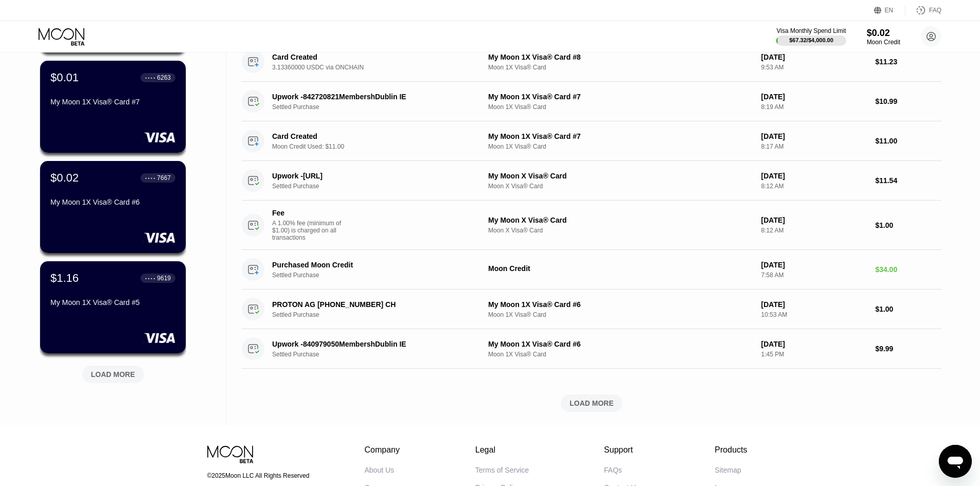  Describe the element at coordinates (113, 207) in the screenshot. I see `div: $0.02● ● ● ●7667My Moon 1X Visa® Card #6` at that location.